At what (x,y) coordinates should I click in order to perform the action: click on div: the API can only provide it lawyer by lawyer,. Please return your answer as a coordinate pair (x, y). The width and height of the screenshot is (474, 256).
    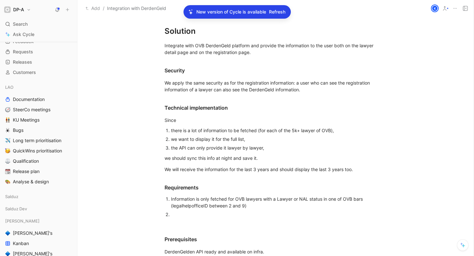
    Looking at the image, I should click on (279, 148).